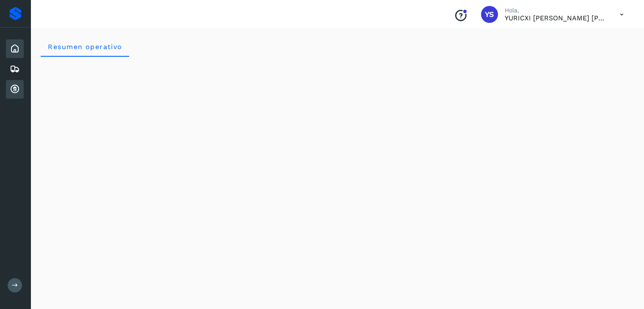  I want to click on div: Inicio, so click(15, 49).